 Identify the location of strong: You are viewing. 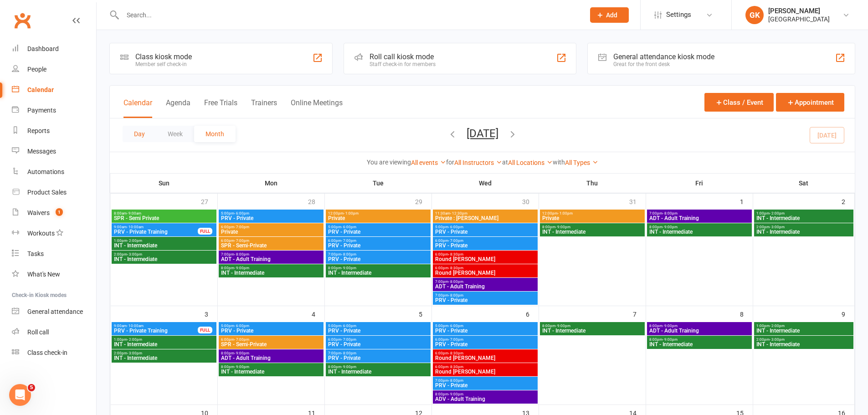
(389, 162).